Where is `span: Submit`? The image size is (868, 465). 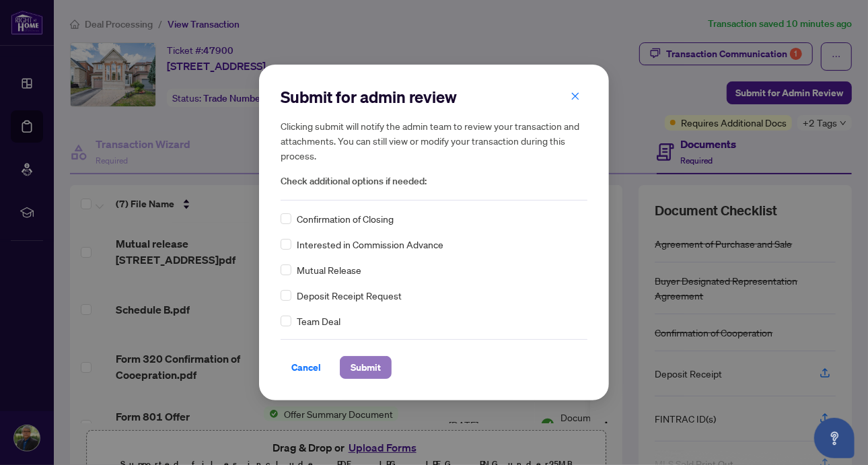 span: Submit is located at coordinates (365, 368).